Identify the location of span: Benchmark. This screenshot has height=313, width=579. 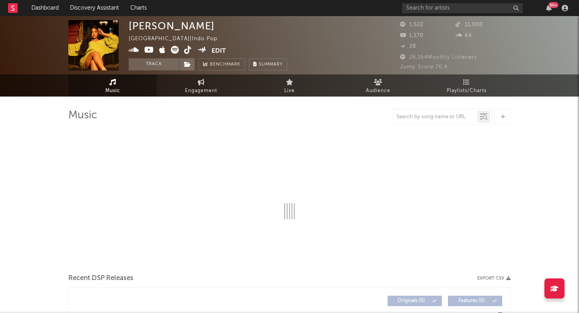
(225, 65).